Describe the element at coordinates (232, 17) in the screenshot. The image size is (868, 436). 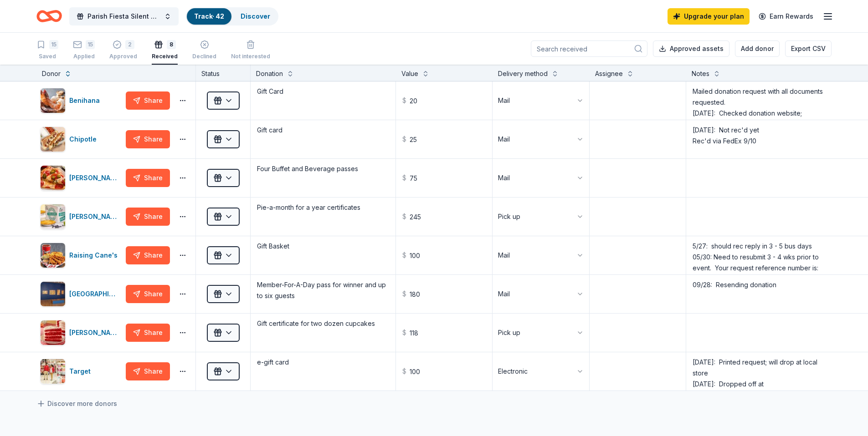
I see `button: Track· 42Discover` at that location.